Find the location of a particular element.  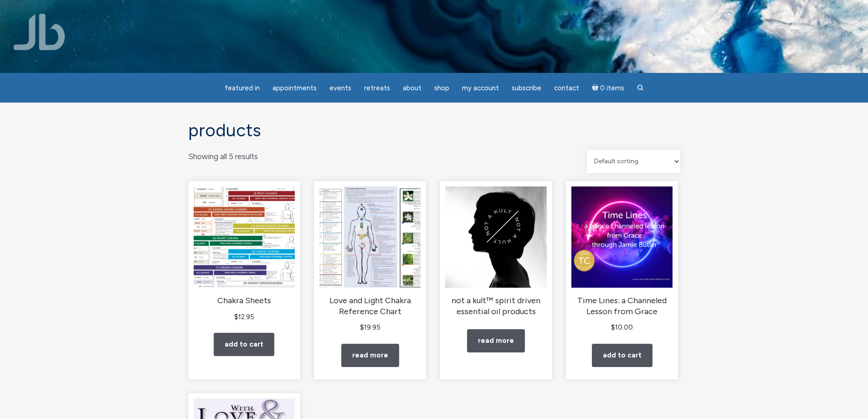

img: not a kult™ spirit driven essential oil products is located at coordinates (496, 237).